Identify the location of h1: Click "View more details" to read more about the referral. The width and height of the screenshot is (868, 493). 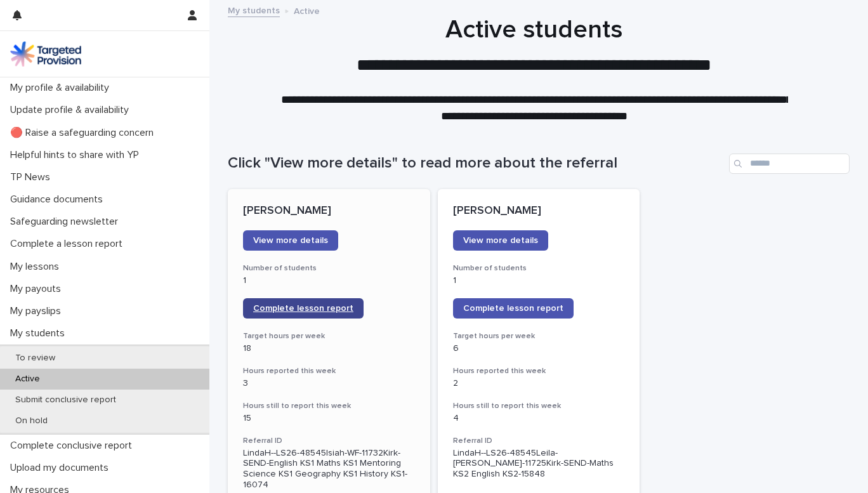
(476, 163).